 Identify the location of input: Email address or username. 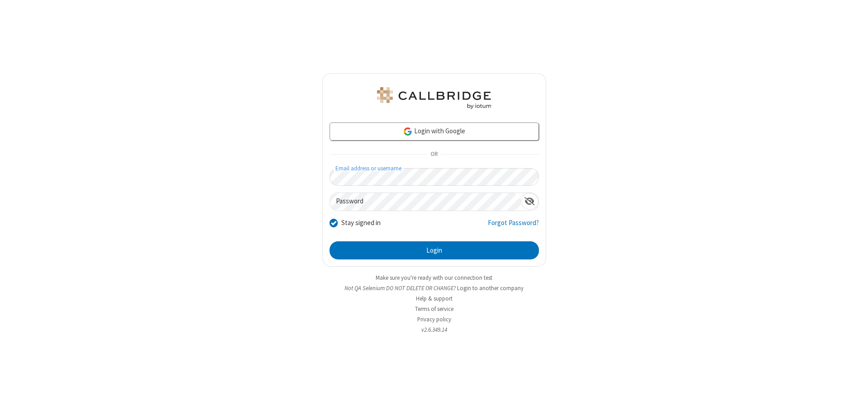
(434, 177).